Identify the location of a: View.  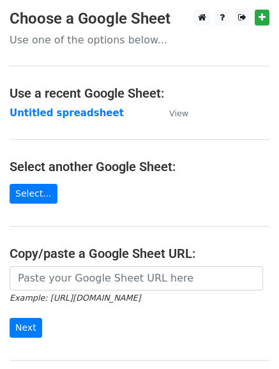
(172, 113).